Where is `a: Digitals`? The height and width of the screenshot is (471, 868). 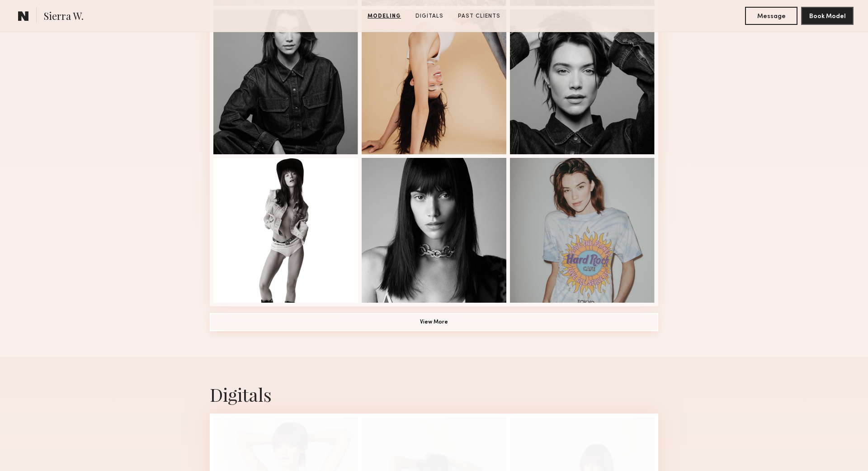 a: Digitals is located at coordinates (430, 16).